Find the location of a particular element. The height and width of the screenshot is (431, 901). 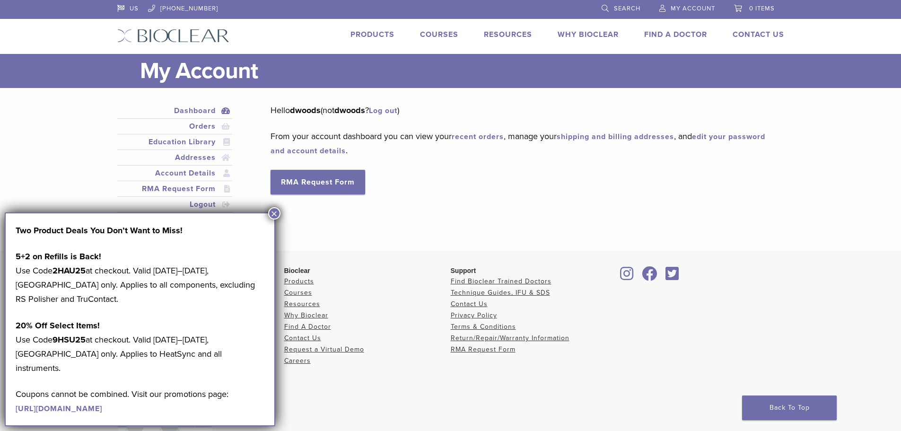

p: Hello (not ? ) is located at coordinates (520, 110).